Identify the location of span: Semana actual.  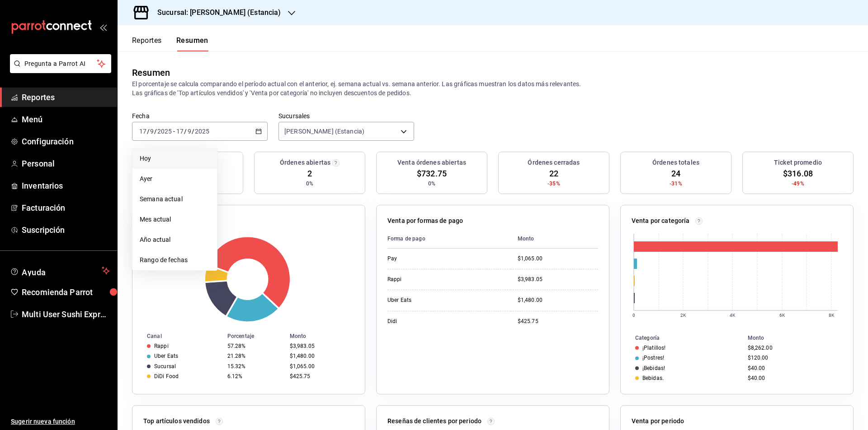
(175, 199).